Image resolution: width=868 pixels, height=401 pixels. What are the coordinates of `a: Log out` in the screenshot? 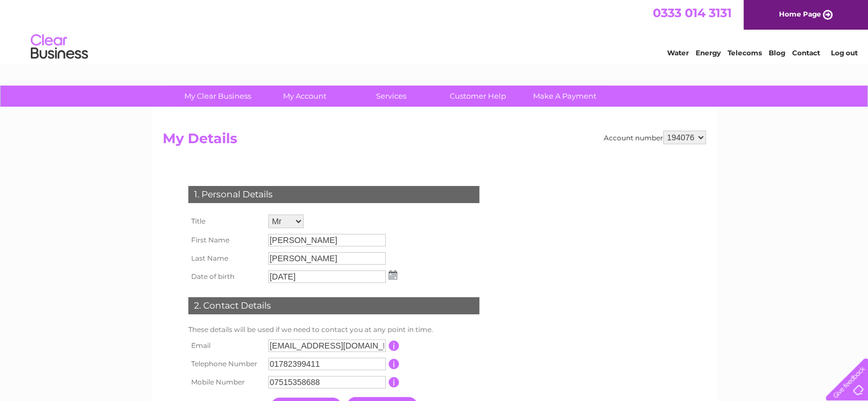 It's located at (843, 53).